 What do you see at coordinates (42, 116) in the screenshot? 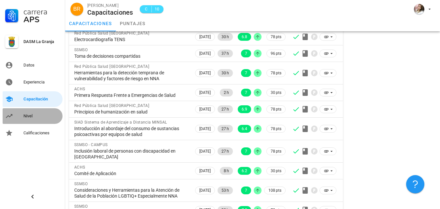
I see `div: Nivel` at bounding box center [42, 116].